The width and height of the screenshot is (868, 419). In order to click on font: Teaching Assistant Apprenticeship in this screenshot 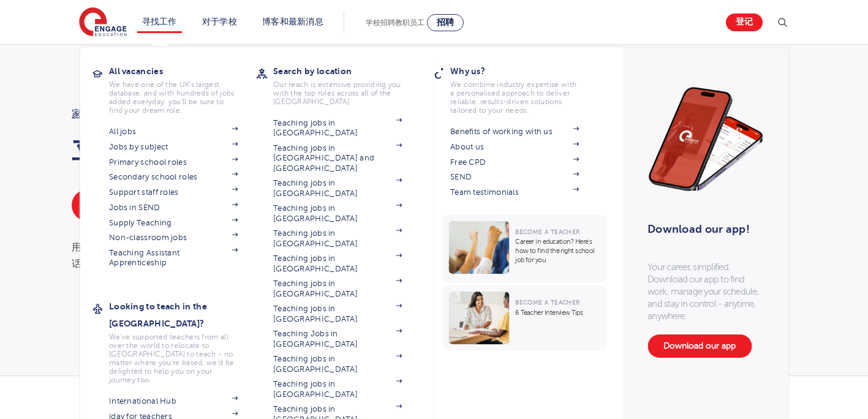, I will do `click(164, 257)`.